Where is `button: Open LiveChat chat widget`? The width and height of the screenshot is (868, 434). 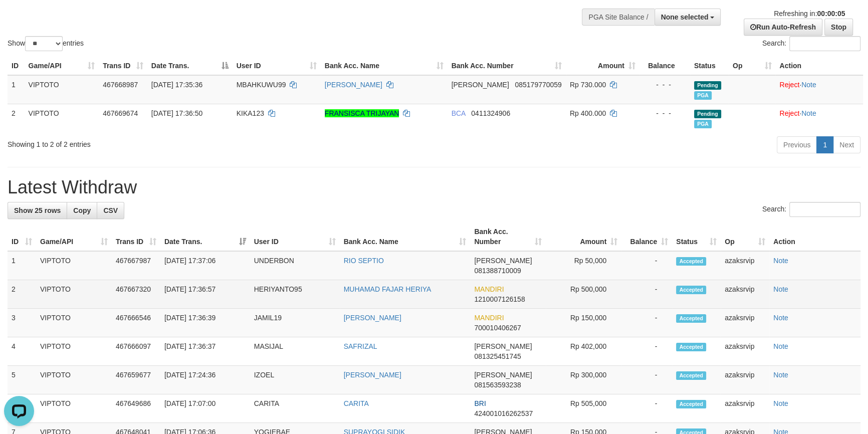
button: Open LiveChat chat widget is located at coordinates (19, 19).